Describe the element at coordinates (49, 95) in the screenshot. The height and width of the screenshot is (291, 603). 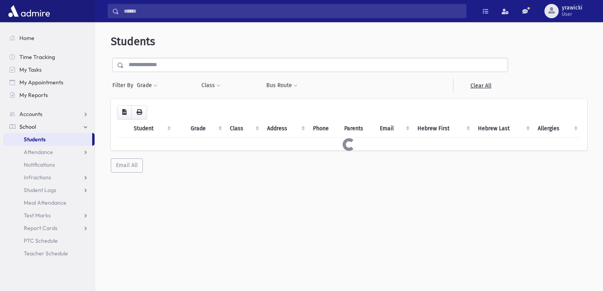
I see `a: My Reports` at that location.